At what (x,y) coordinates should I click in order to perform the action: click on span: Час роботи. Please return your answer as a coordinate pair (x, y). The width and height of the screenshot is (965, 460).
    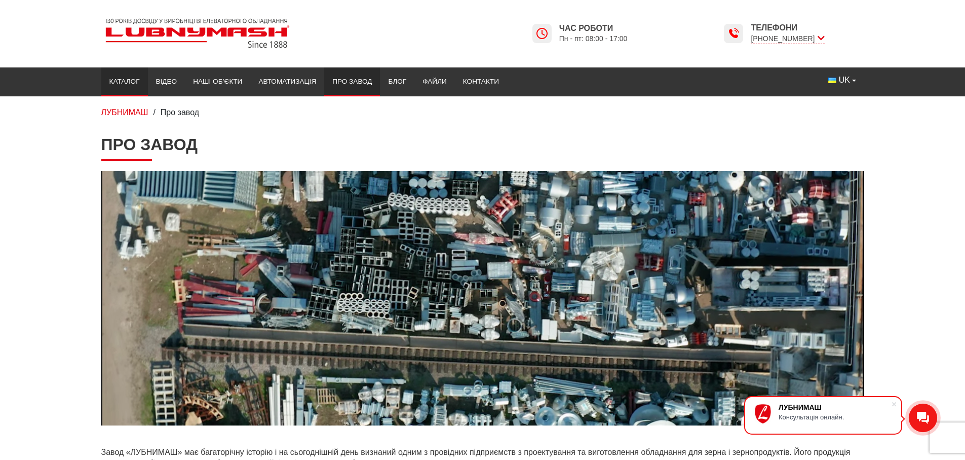
    Looking at the image, I should click on (593, 28).